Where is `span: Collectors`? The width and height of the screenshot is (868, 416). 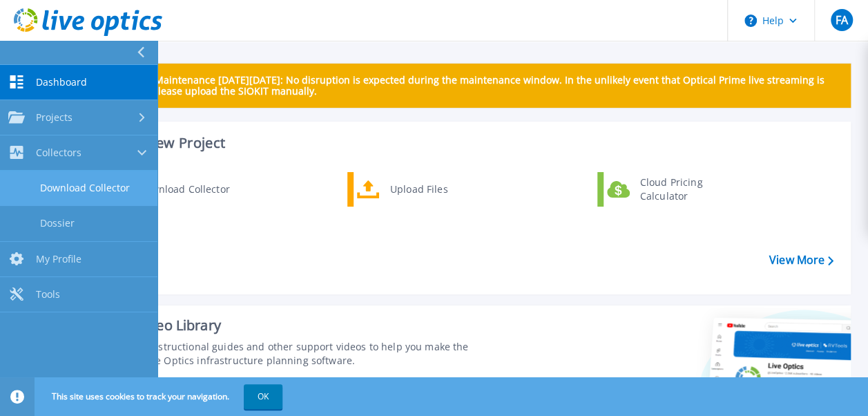
span: Collectors is located at coordinates (59, 153).